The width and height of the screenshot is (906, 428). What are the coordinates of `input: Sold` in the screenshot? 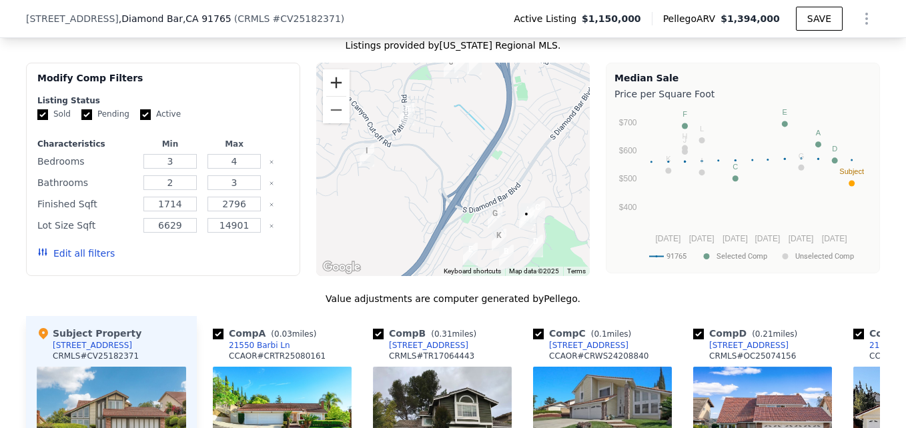 It's located at (43, 115).